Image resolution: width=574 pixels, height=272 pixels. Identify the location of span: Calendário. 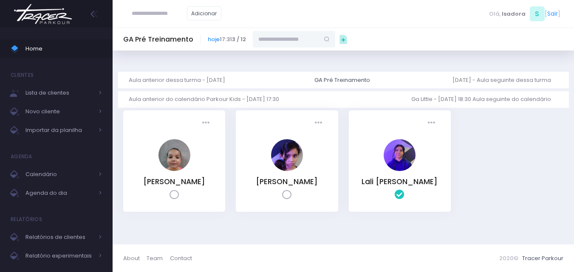
(60, 175).